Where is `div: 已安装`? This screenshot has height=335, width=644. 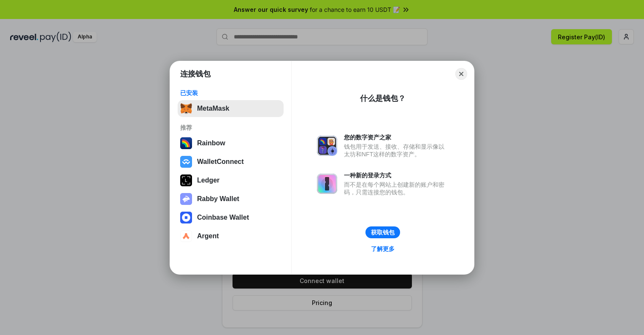
div: 已安装 is located at coordinates (230, 93).